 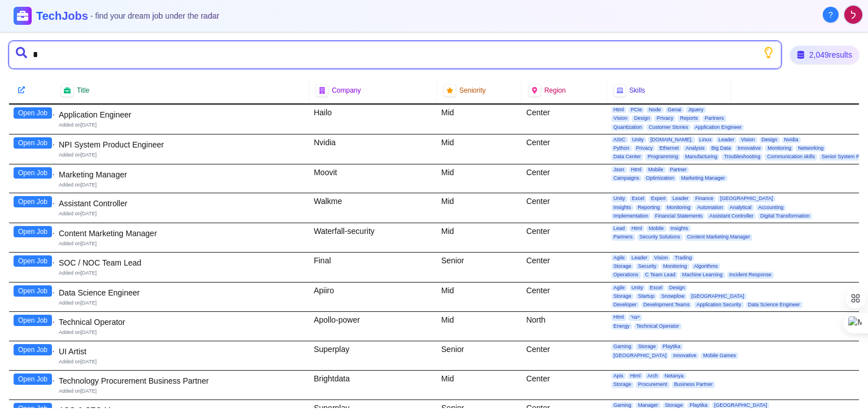 What do you see at coordinates (648, 405) in the screenshot?
I see `span: Manager` at bounding box center [648, 405].